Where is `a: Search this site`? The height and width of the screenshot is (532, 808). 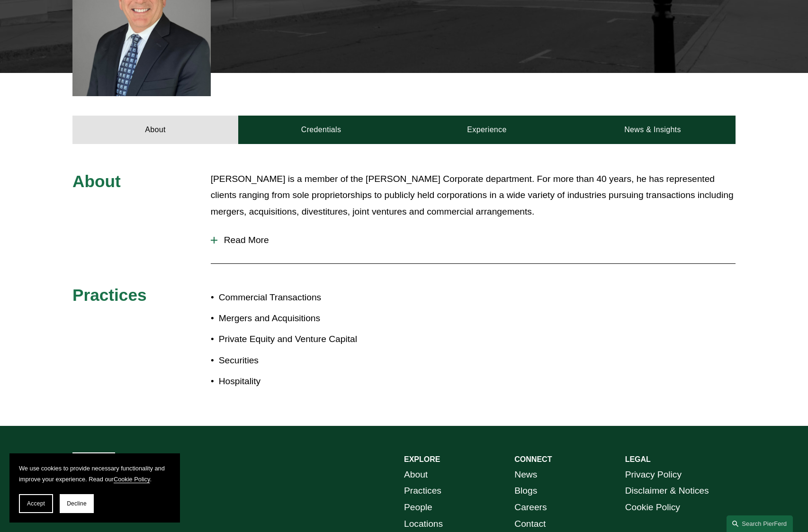 a: Search this site is located at coordinates (760, 524).